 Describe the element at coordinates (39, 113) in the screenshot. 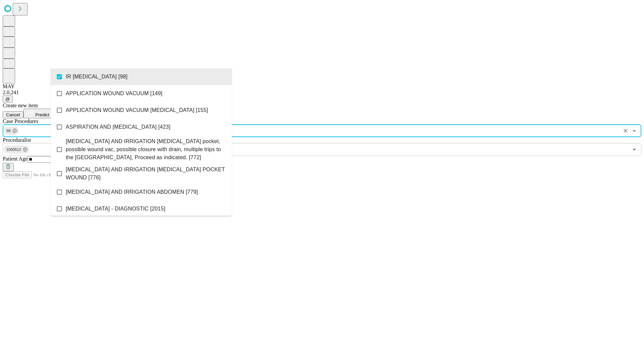

I see `button: Predict` at that location.